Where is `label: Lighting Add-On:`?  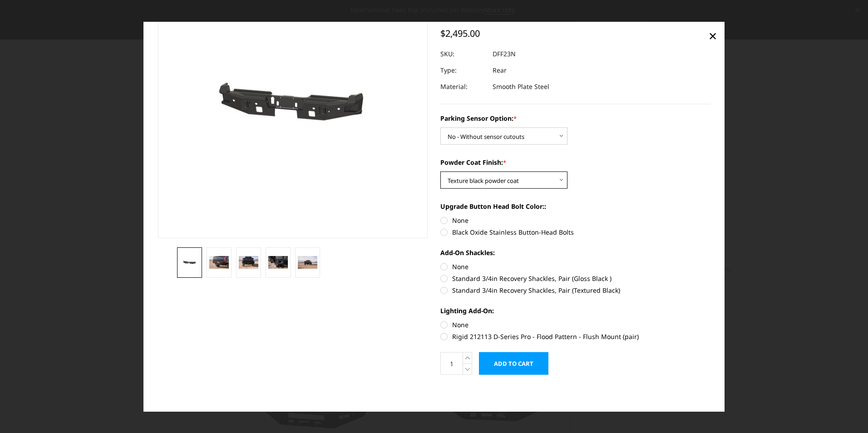
label: Lighting Add-On: is located at coordinates (576, 310).